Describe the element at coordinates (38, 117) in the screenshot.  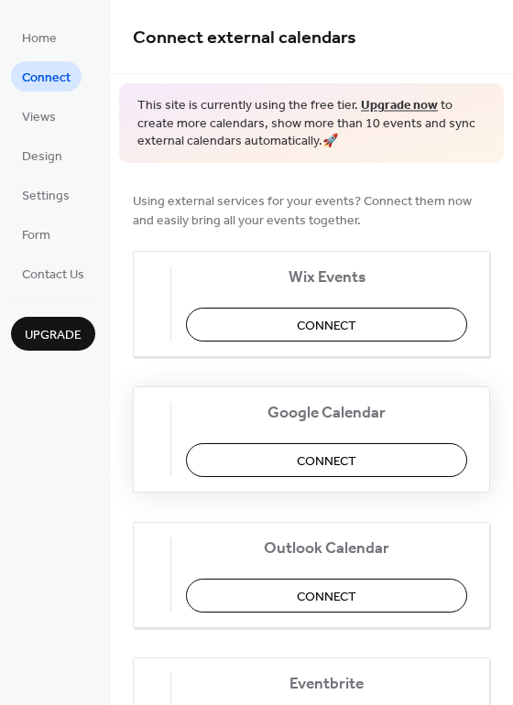
I see `span: Views` at that location.